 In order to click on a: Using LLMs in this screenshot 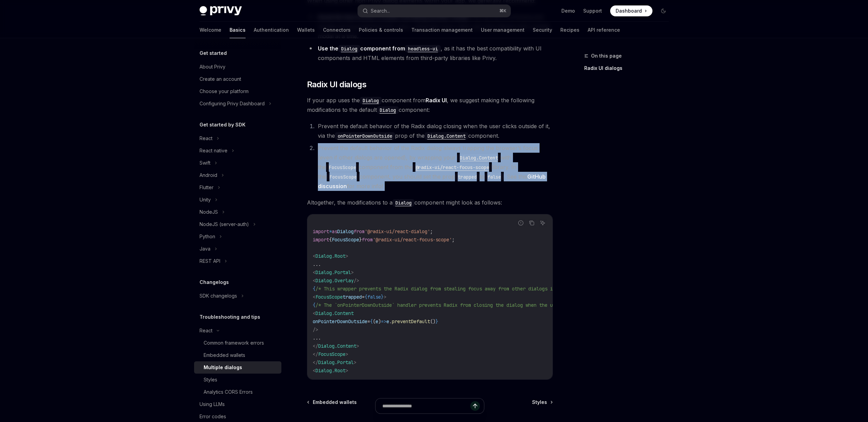, I will do `click(238, 404)`.